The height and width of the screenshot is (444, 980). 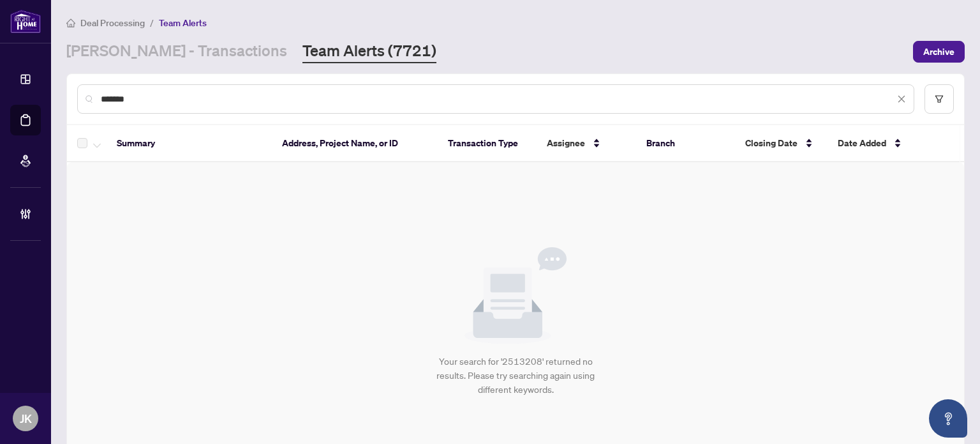 What do you see at coordinates (71, 23) in the screenshot?
I see `span: home` at bounding box center [71, 23].